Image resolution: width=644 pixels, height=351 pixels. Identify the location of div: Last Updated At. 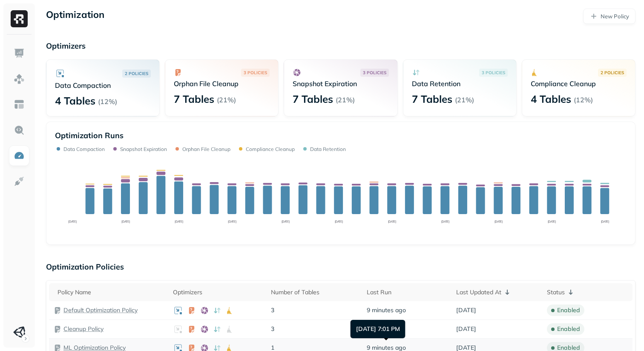
(497, 292).